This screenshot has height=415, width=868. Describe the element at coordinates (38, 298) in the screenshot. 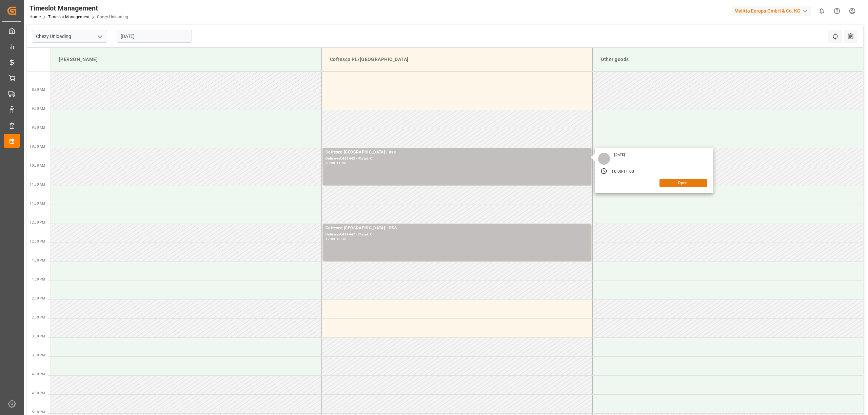

I see `span: 2:00 PM` at that location.